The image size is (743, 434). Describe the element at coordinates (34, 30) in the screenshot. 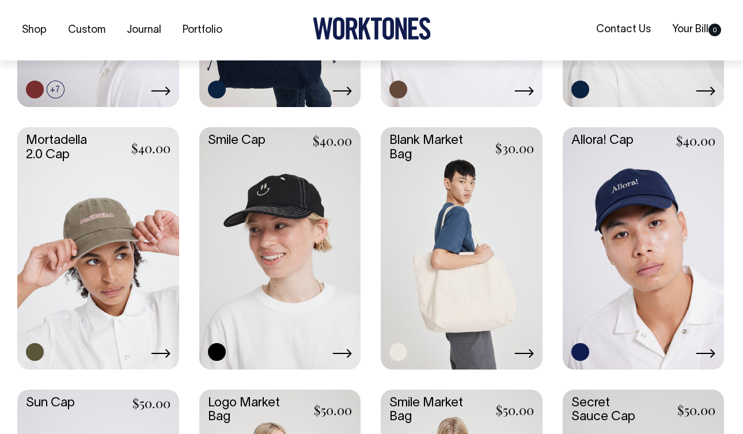

I see `a: Shop` at that location.